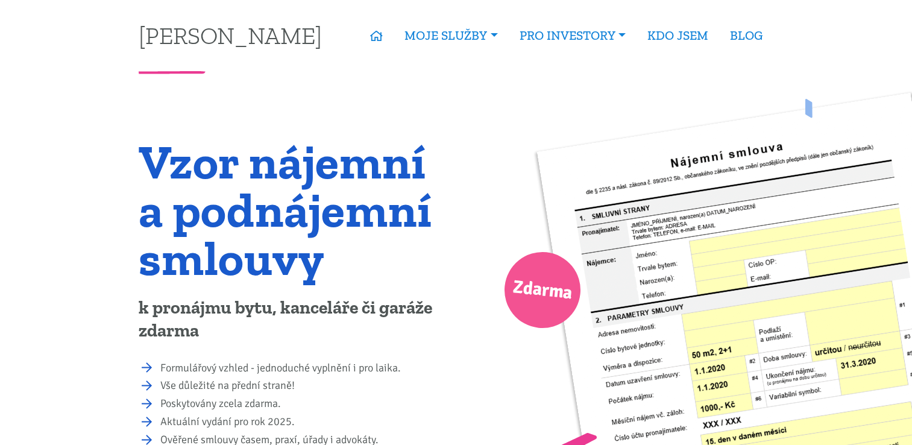 Image resolution: width=912 pixels, height=445 pixels. I want to click on span: Zdarma, so click(543, 290).